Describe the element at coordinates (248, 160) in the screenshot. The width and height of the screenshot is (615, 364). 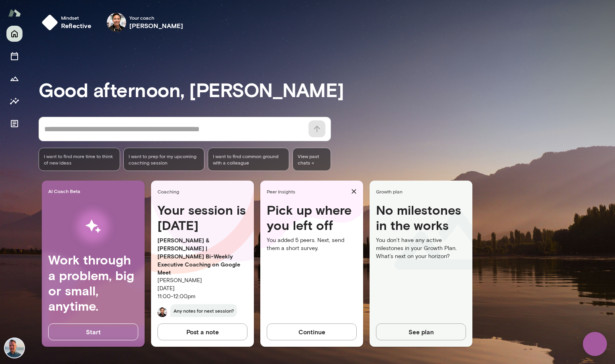
I see `span: I want to find common ground with a colleague` at that location.